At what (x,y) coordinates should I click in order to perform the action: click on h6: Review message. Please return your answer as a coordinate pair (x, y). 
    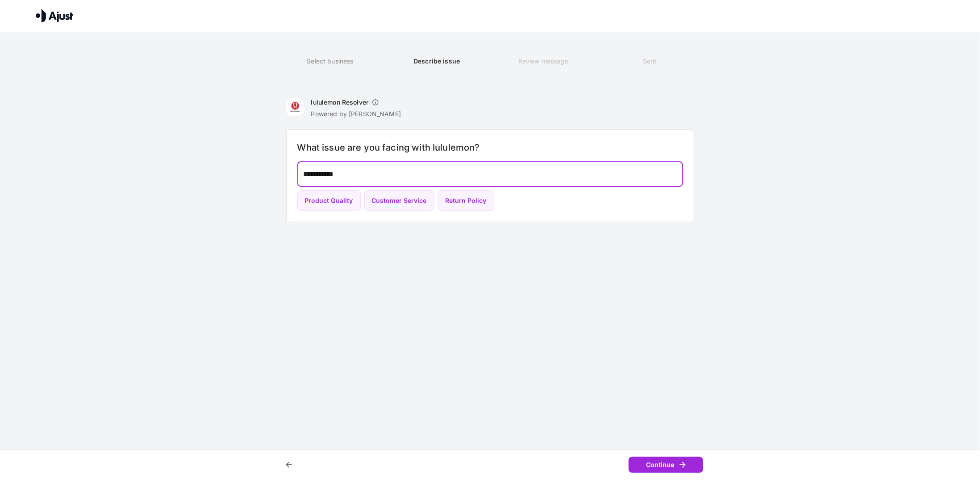
    Looking at the image, I should click on (544, 61).